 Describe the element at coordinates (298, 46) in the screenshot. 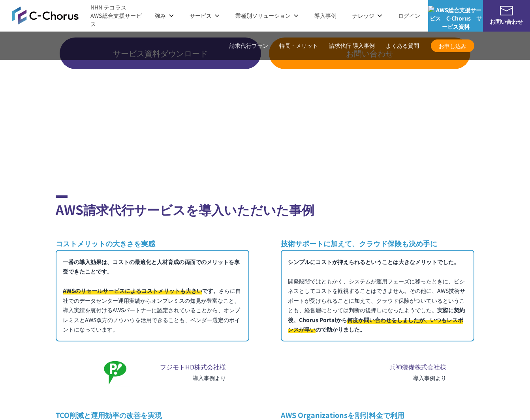

I see `a: 特長・メリット` at that location.